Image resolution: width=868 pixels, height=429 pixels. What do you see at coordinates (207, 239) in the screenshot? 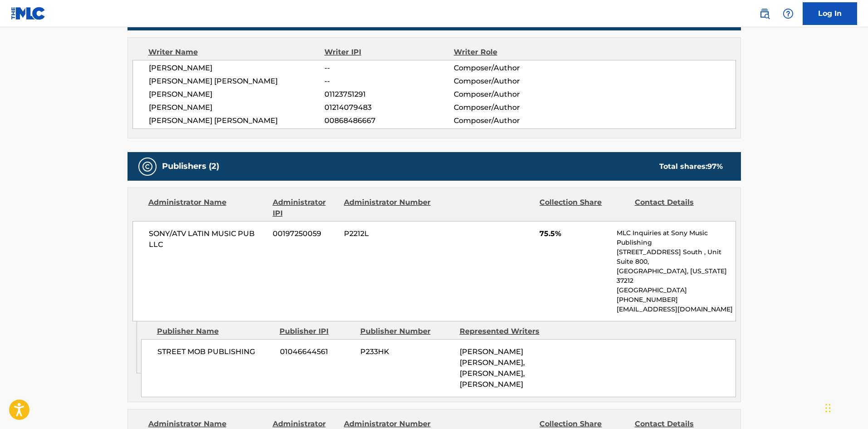
I see `span: SONY/ATV LATIN MUSIC PUB LLC` at bounding box center [207, 239].